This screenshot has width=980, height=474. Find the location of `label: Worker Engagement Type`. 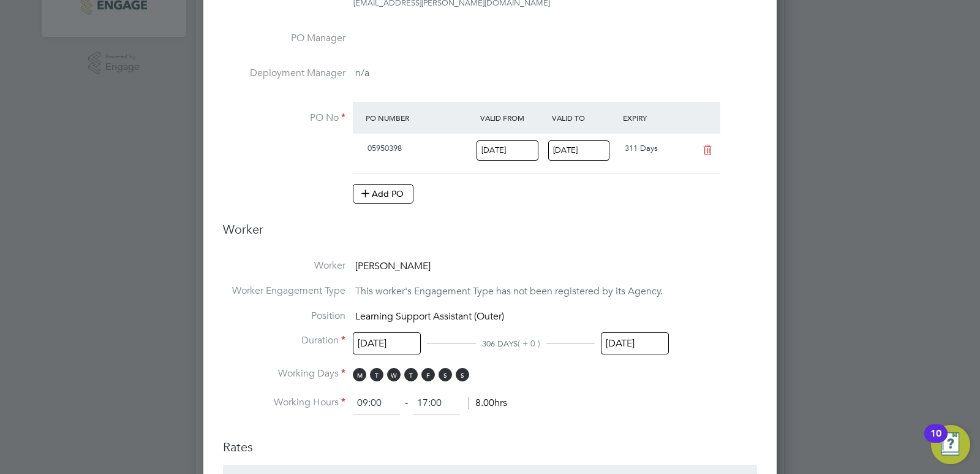

label: Worker Engagement Type is located at coordinates (284, 291).